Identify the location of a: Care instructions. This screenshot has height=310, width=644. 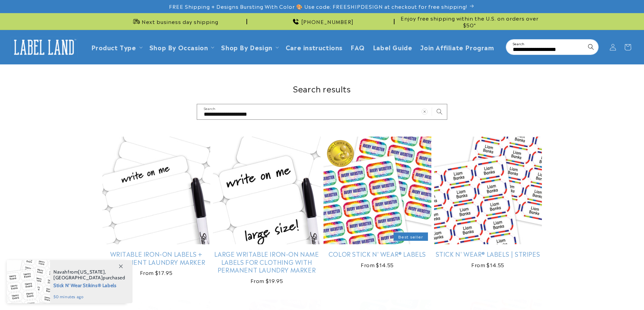
(314, 47).